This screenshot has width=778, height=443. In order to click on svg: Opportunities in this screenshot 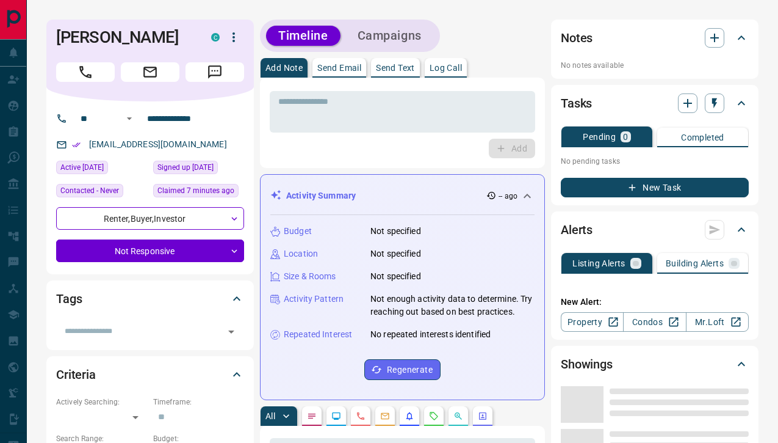, I will do `click(459, 416)`.